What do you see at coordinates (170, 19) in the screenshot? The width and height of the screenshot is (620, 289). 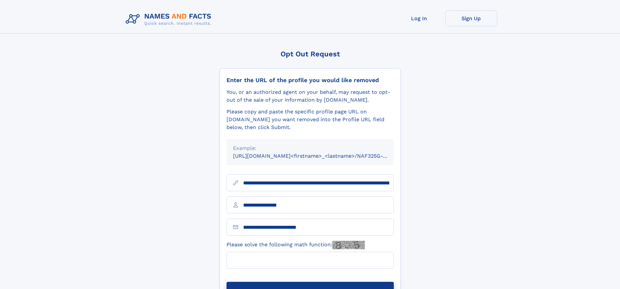 I see `img: Logo Names and Facts` at bounding box center [170, 19].